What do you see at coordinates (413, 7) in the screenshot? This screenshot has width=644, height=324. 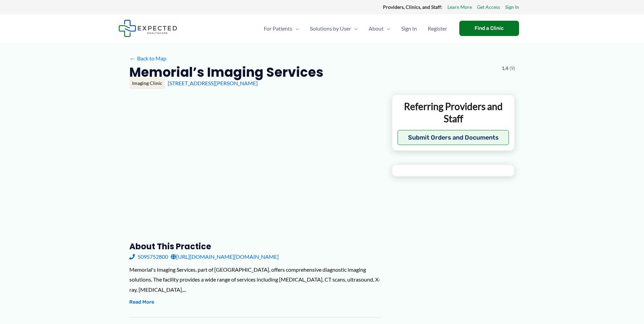 I see `strong: Providers, Clinics, and Staff:` at bounding box center [413, 7].